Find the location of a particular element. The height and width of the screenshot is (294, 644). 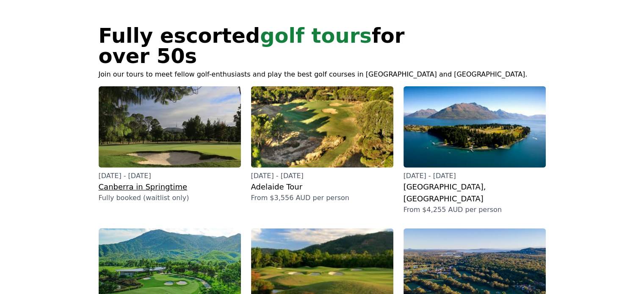

h2: Canberra in Springtime is located at coordinates (170, 188).